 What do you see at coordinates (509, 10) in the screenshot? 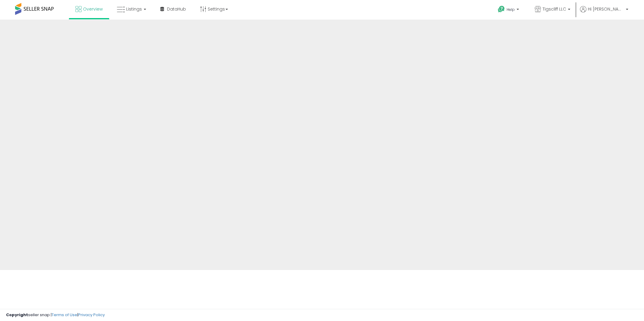
I see `a: Help` at bounding box center [509, 10].